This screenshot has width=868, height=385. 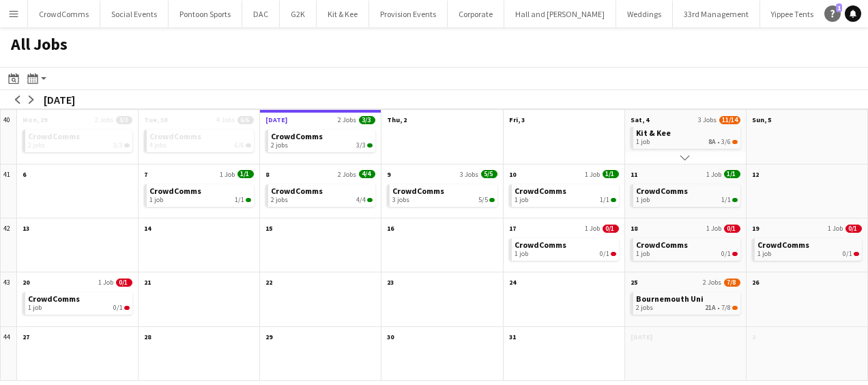 I want to click on span: 21, so click(x=147, y=281).